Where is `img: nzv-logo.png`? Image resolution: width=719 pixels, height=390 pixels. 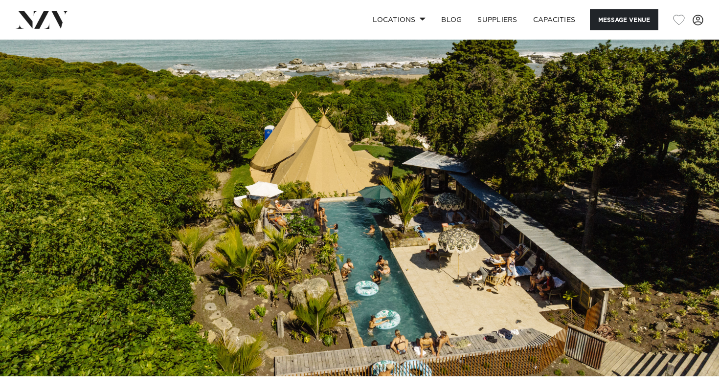 img: nzv-logo.png is located at coordinates (42, 20).